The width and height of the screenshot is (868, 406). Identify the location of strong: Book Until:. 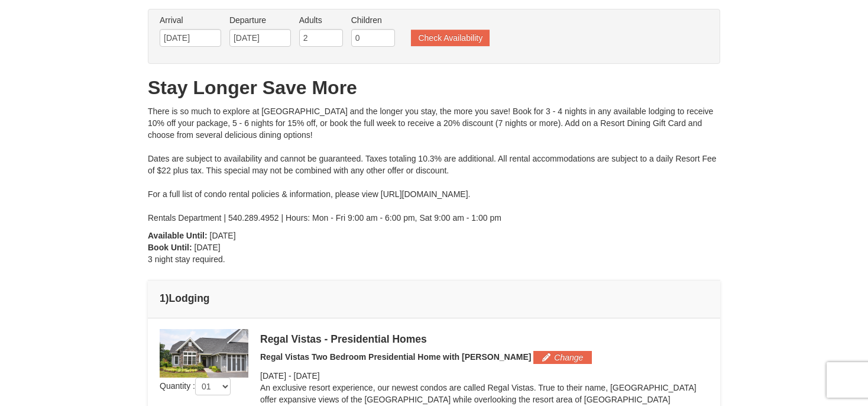
(169, 247).